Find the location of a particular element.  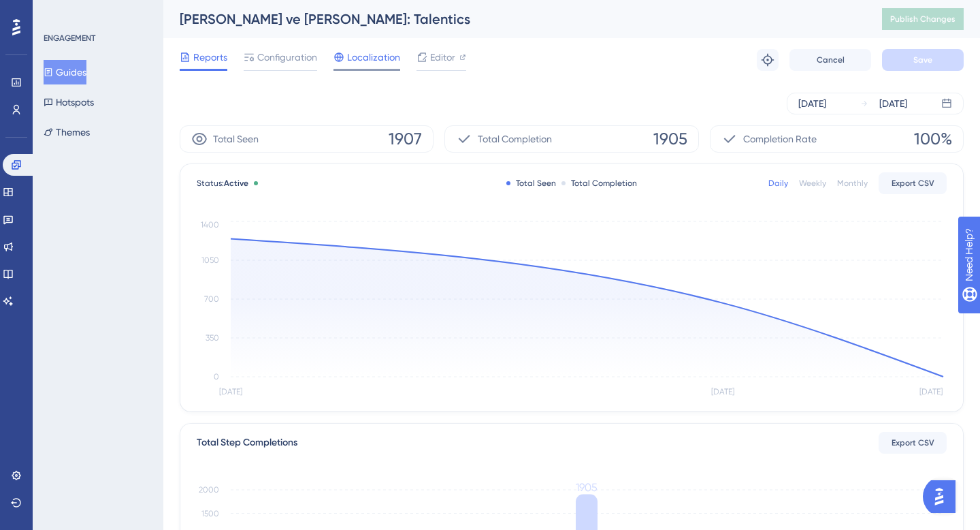

div: ENGAGEMENT is located at coordinates (69, 38).